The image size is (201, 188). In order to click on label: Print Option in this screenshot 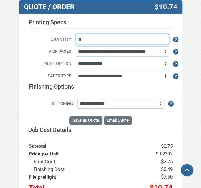, I will do `click(49, 64)`.